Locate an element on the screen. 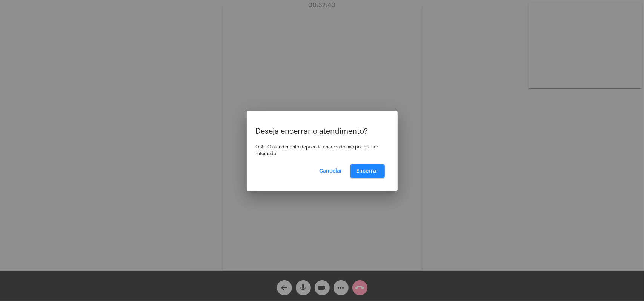  span: Cancelar is located at coordinates (331, 171).